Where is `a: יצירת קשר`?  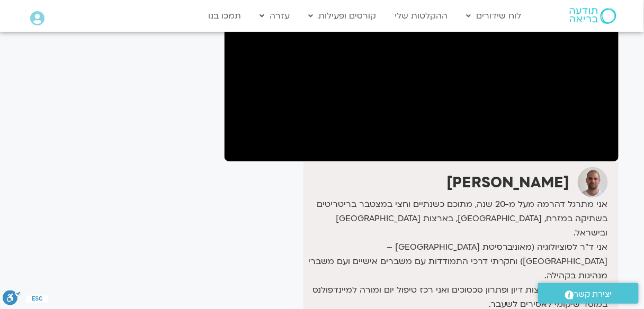 a: יצירת קשר is located at coordinates (588, 293).